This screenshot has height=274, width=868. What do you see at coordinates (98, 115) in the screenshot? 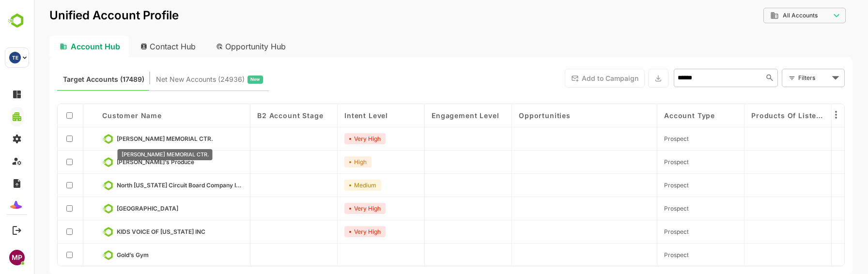
I see `span: Customer Name` at bounding box center [98, 115].